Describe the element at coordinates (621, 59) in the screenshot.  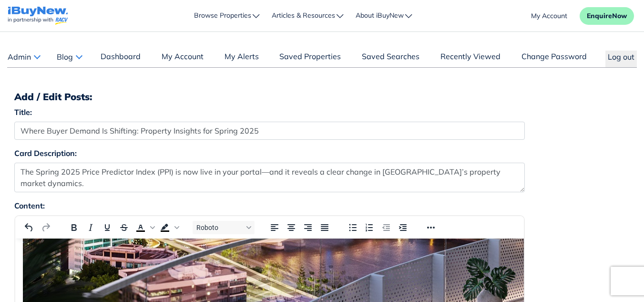
I see `button: Log out` at that location.